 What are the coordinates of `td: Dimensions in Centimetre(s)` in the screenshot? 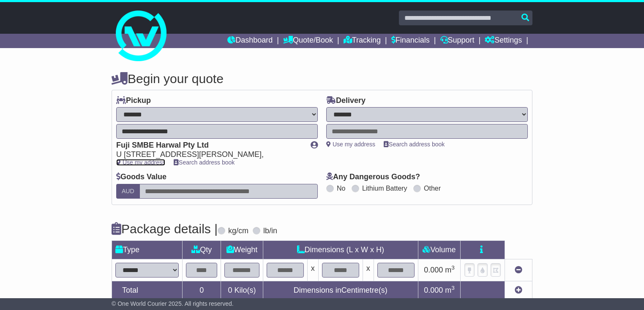 It's located at (340, 290).